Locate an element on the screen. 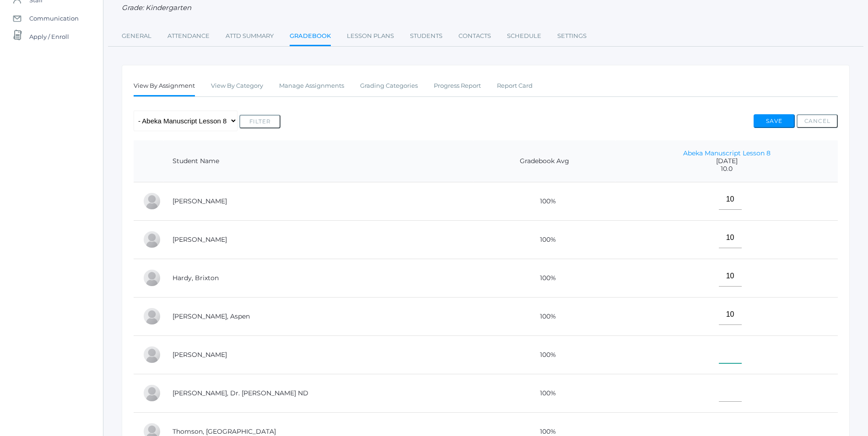  a: Manage Assignments is located at coordinates (312, 86).